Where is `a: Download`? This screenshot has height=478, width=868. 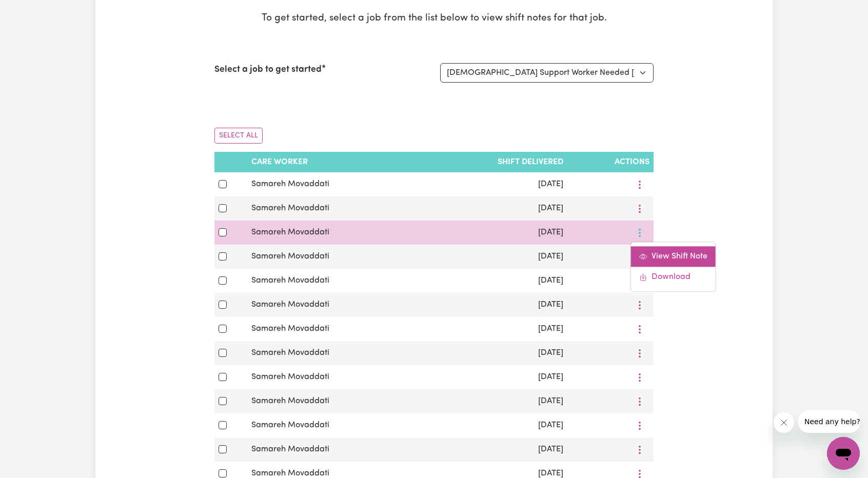
a: Download is located at coordinates (673, 277).